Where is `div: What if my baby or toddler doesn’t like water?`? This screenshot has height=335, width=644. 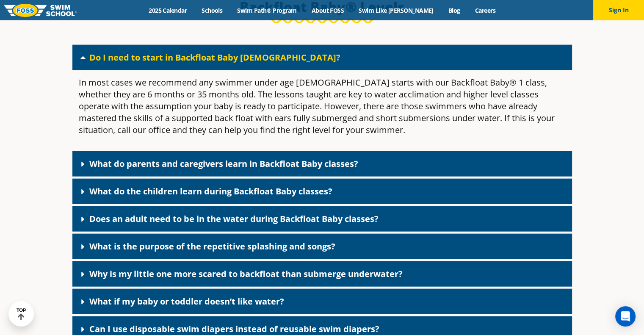
div: What if my baby or toddler doesn’t like water? is located at coordinates (322, 301).